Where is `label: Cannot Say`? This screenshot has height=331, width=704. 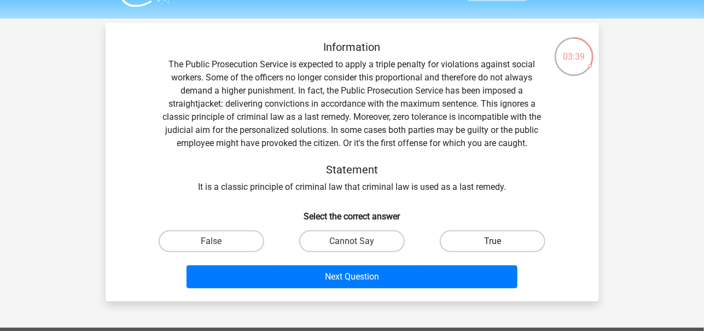
label: Cannot Say is located at coordinates (352, 241).